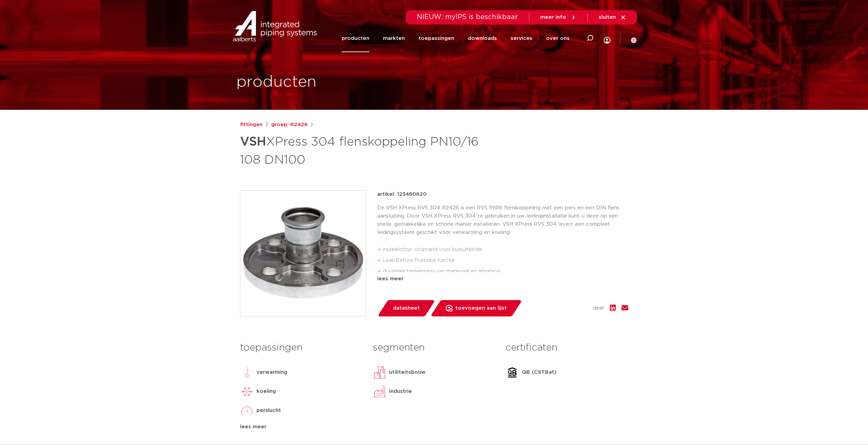 This screenshot has height=445, width=868. What do you see at coordinates (513, 373) in the screenshot?
I see `img: QB (CSTBat)` at bounding box center [513, 373].